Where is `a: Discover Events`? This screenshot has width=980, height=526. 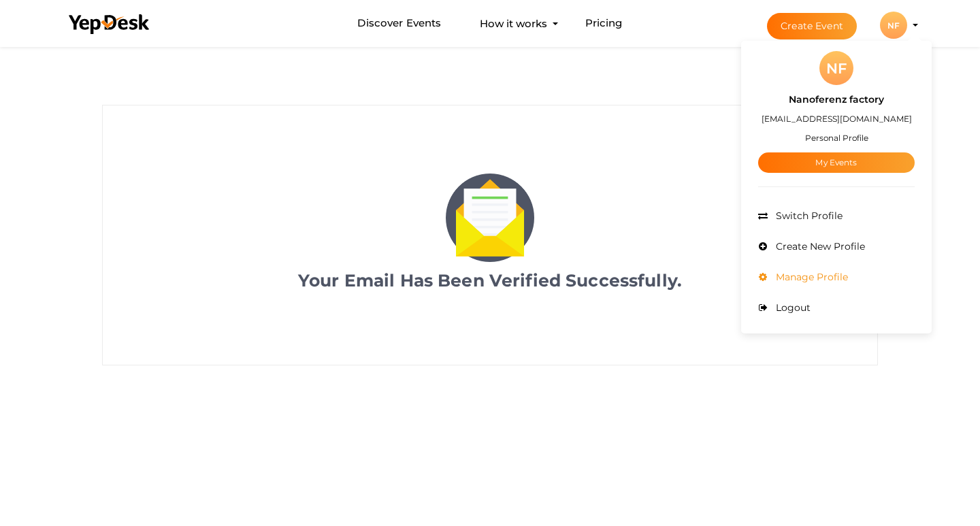
a: Discover Events is located at coordinates (399, 23).